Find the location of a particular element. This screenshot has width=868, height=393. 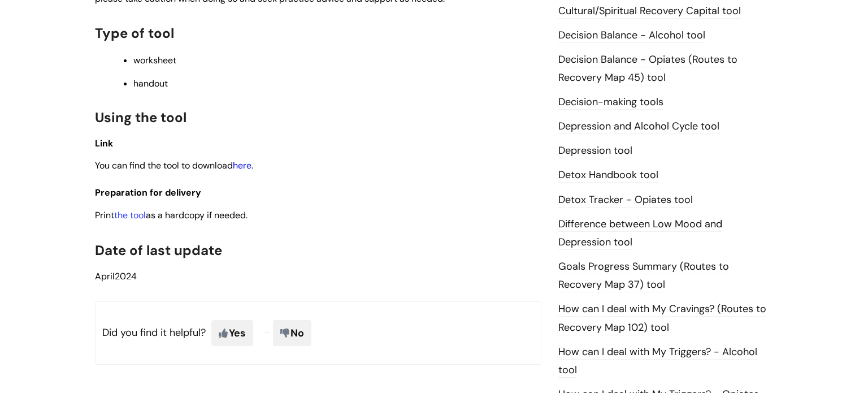

span: You can find the tool to download . is located at coordinates (174, 165).